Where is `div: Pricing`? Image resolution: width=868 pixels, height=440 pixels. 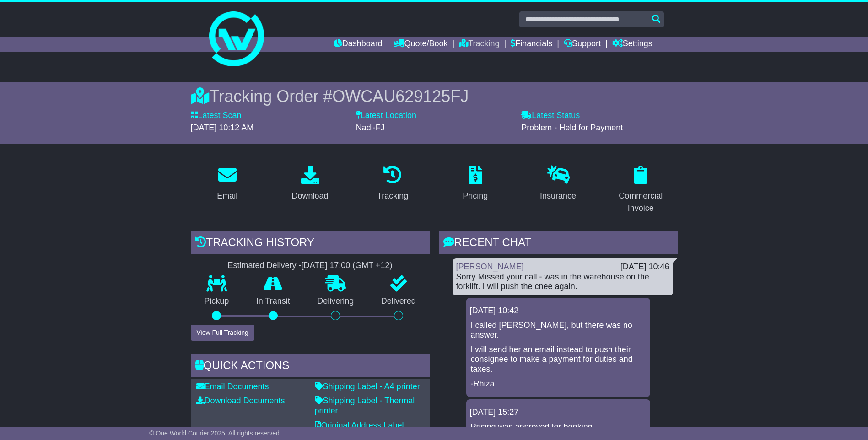 div: Pricing is located at coordinates (475, 196).